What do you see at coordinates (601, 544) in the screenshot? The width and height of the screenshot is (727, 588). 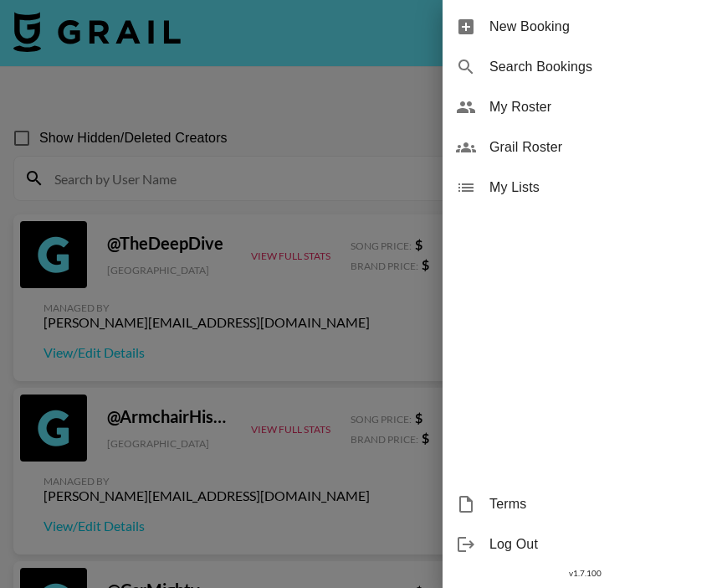 I see `span: Log Out` at bounding box center [601, 544].